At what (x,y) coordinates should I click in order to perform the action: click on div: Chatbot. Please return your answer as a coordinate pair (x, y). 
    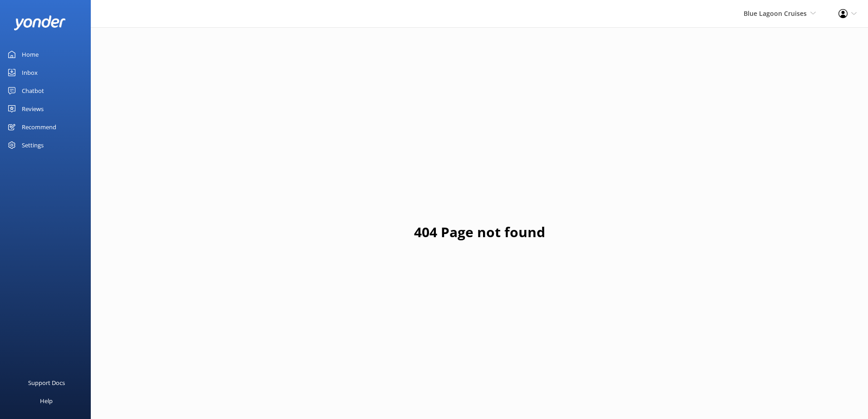
    Looking at the image, I should click on (32, 91).